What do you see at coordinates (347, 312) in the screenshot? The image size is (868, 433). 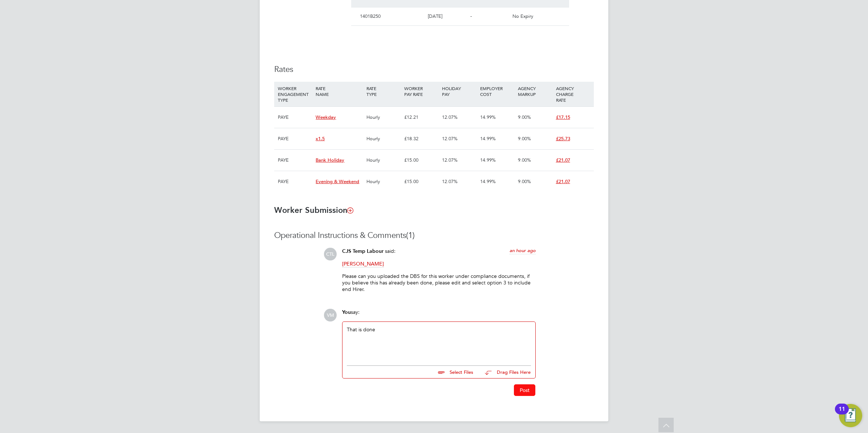 I see `span: You` at bounding box center [347, 312].